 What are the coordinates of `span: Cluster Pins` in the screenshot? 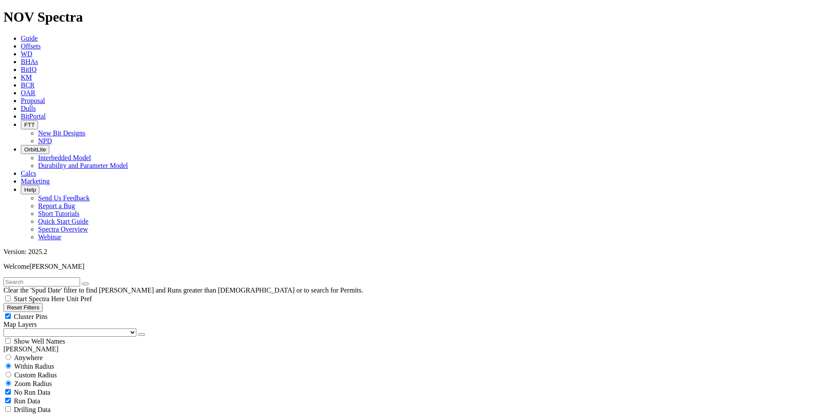 It's located at (31, 316).